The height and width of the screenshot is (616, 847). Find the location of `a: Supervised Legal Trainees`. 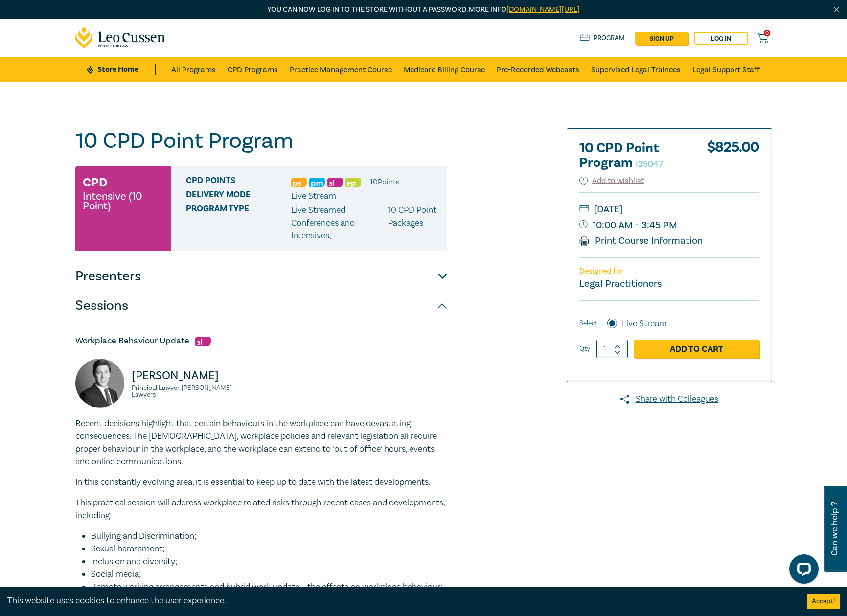

a: Supervised Legal Trainees is located at coordinates (636, 70).